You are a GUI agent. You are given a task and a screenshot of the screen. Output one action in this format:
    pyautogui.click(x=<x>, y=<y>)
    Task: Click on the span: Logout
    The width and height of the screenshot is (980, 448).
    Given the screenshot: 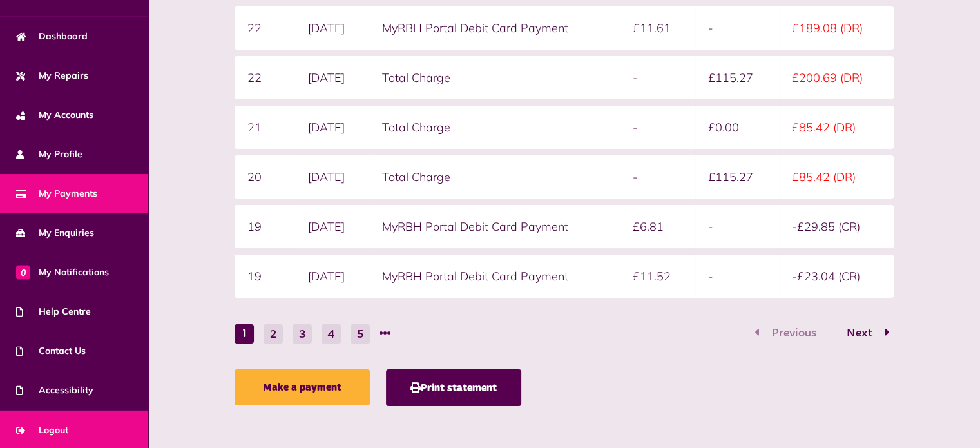 What is the action you would take?
    pyautogui.click(x=42, y=430)
    